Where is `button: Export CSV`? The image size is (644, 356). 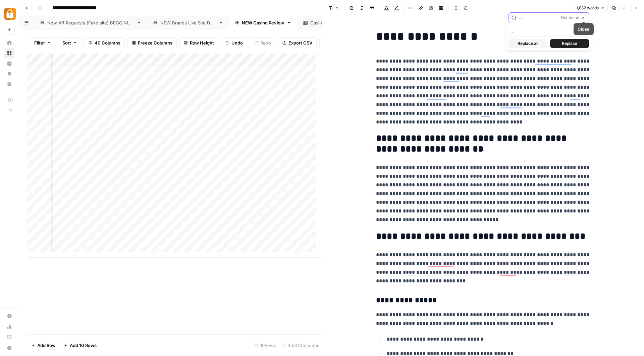
button: Export CSV is located at coordinates (297, 43).